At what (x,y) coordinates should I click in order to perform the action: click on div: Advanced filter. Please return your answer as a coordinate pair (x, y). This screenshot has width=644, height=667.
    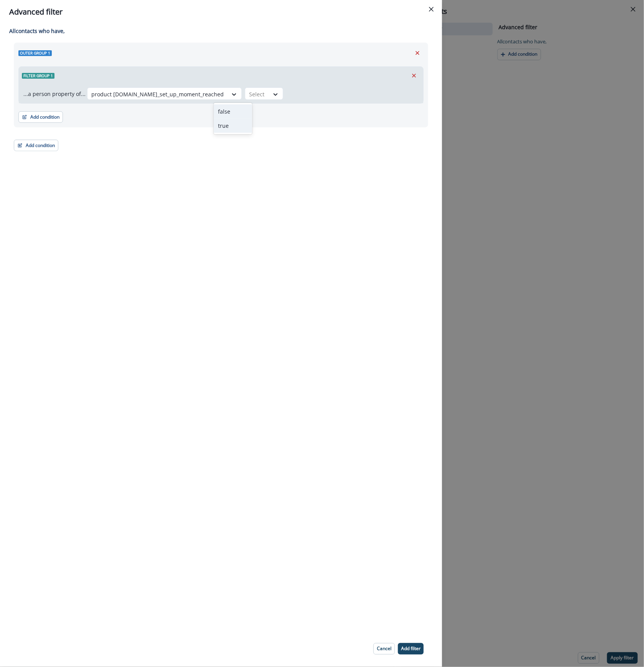
    Looking at the image, I should click on (221, 12).